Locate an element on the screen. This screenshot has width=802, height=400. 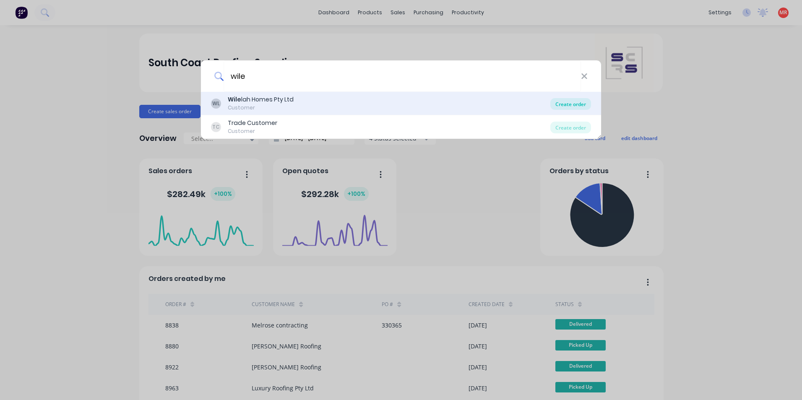
div: WL is located at coordinates (216, 104).